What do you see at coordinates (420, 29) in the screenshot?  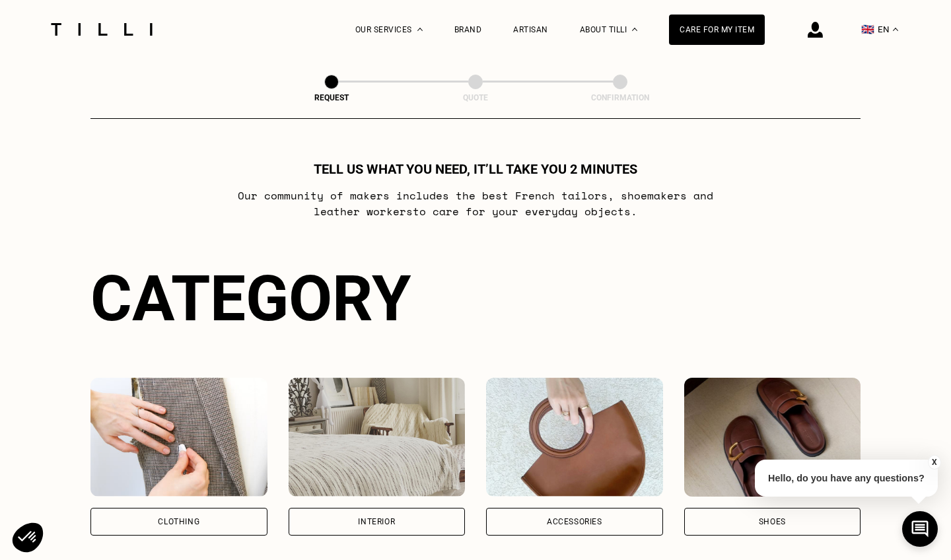 I see `img: Dropdown menu` at bounding box center [420, 29].